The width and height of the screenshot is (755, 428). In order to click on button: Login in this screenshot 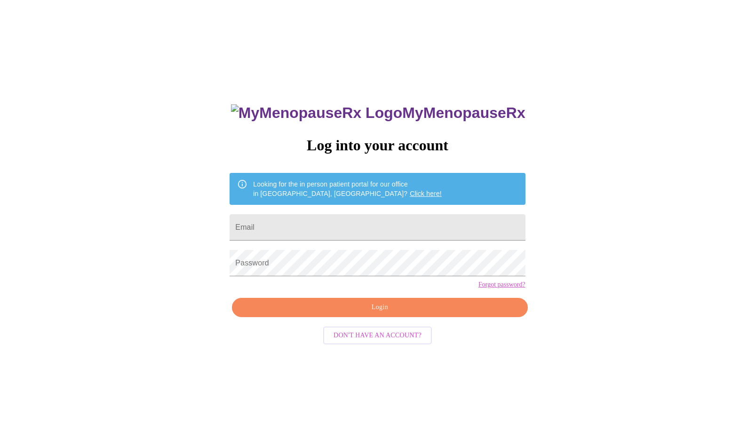, I will do `click(379, 307)`.